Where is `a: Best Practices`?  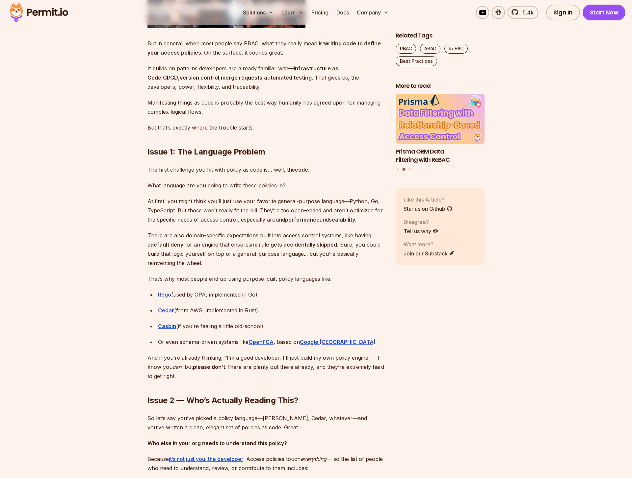 a: Best Practices is located at coordinates (416, 61).